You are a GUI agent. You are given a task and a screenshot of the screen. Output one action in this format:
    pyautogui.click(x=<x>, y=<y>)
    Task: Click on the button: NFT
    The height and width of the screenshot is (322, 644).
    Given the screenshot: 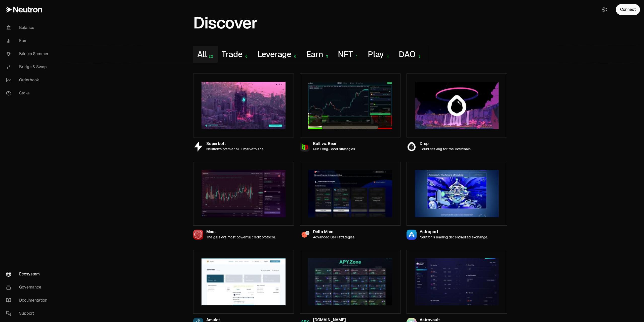 What is the action you would take?
    pyautogui.click(x=349, y=55)
    